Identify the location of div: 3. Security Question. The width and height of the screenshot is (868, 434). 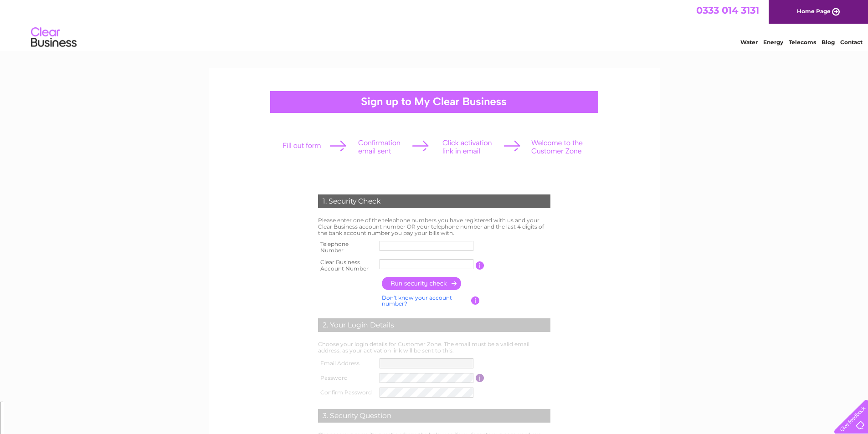
(434, 416).